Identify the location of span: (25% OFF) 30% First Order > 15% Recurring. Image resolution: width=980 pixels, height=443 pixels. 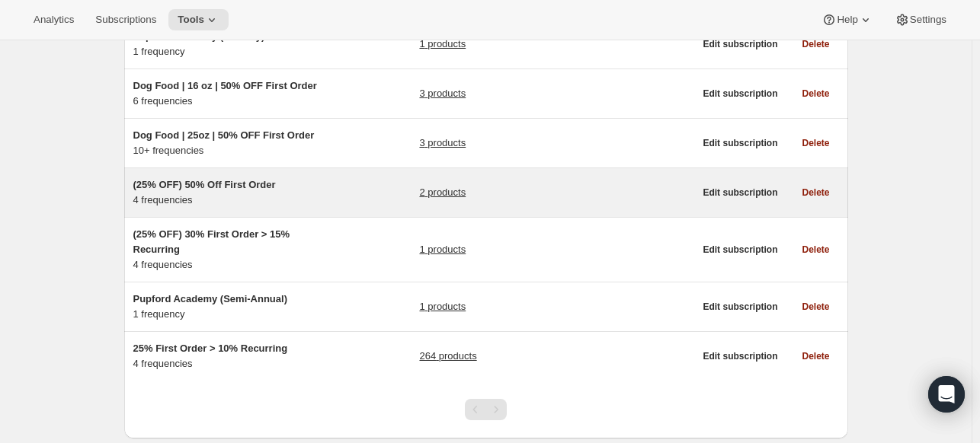
(212, 242).